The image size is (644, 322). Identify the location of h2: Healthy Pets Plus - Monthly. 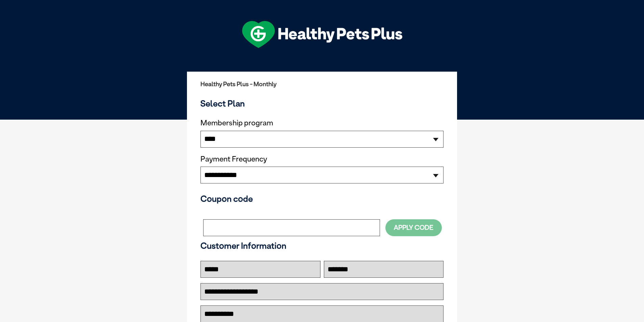
(322, 84).